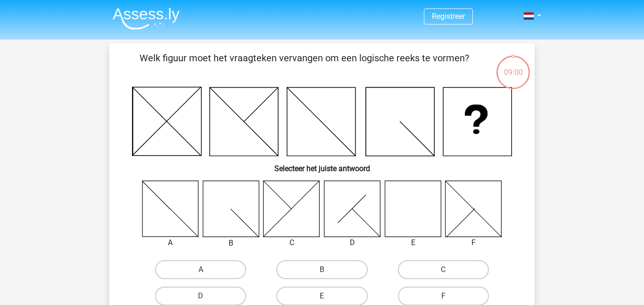  I want to click on div: A, so click(170, 243).